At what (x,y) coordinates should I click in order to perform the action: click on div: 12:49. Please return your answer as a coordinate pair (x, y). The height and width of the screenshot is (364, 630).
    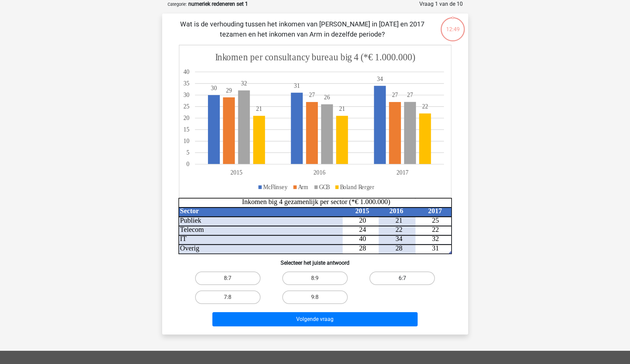
    Looking at the image, I should click on (452, 25).